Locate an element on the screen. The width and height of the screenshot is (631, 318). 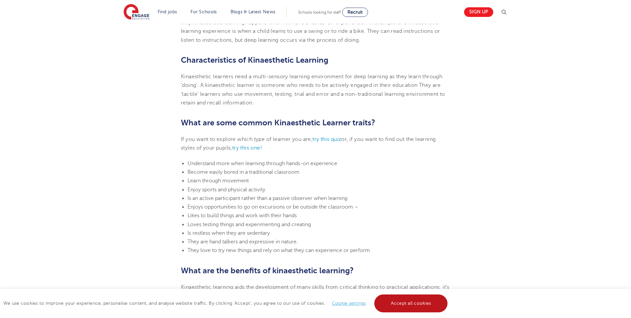
span: Is an active participant rather than a passive observer when learning is located at coordinates (267, 198).